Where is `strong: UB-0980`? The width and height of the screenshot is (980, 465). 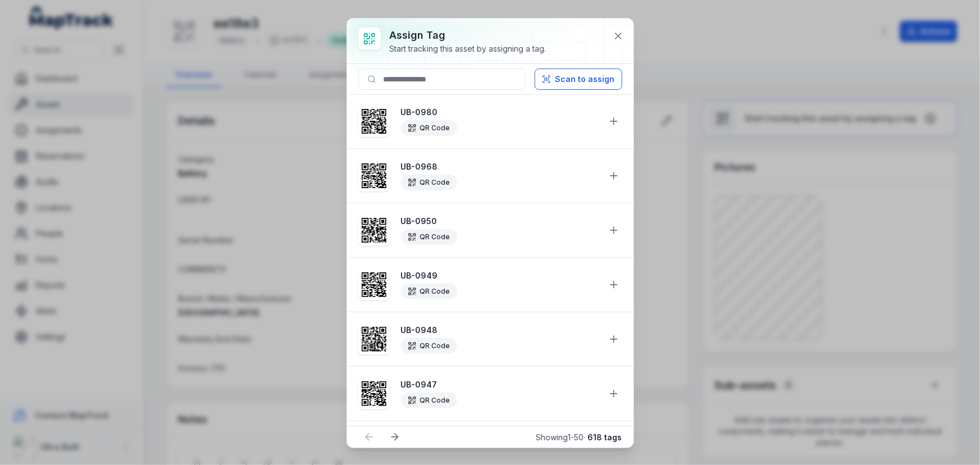
strong: UB-0980 is located at coordinates (500, 112).